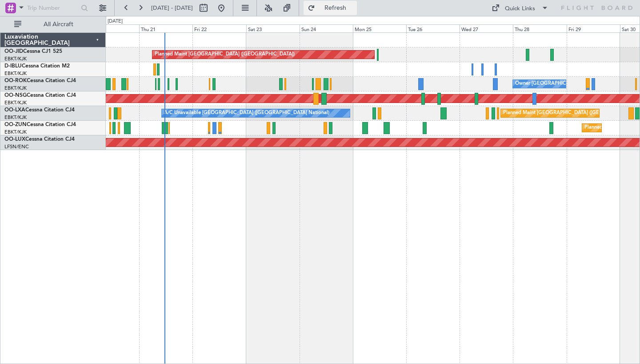  What do you see at coordinates (433, 28) in the screenshot?
I see `div: Tue 26` at bounding box center [433, 28].